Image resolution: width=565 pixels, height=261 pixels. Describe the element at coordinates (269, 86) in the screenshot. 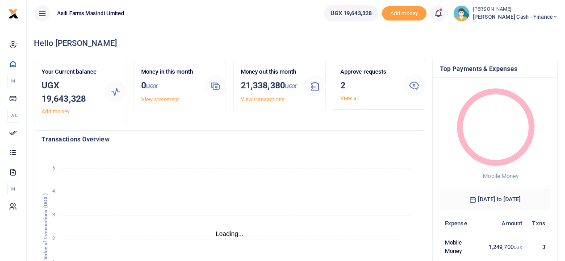

I see `h3: 21,338,380` at that location.